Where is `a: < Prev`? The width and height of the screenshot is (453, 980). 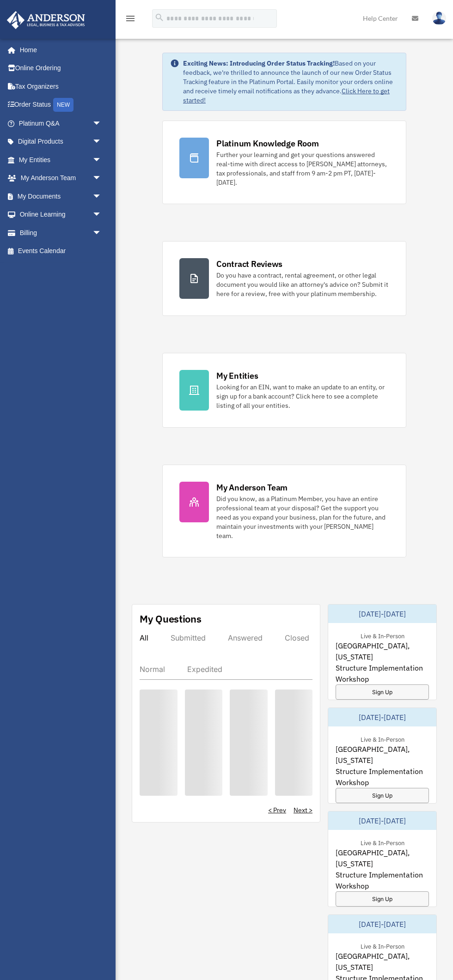
a: < Prev is located at coordinates (277, 810).